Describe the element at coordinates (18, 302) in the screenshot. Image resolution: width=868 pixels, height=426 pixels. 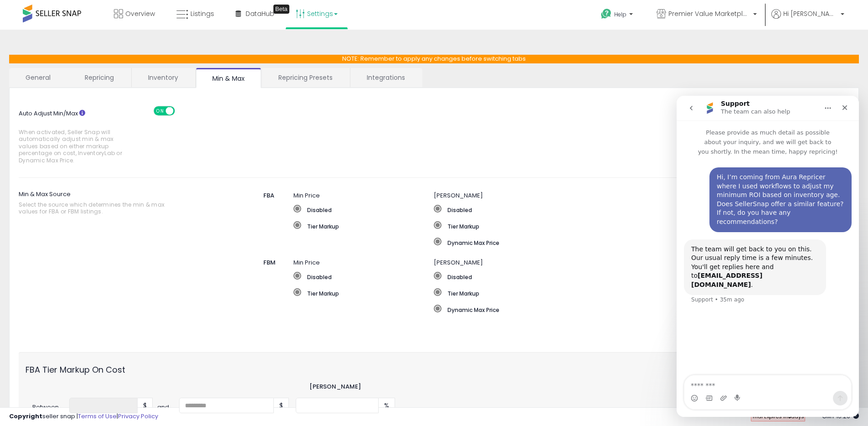
I see `button: Emoji picker` at that location.